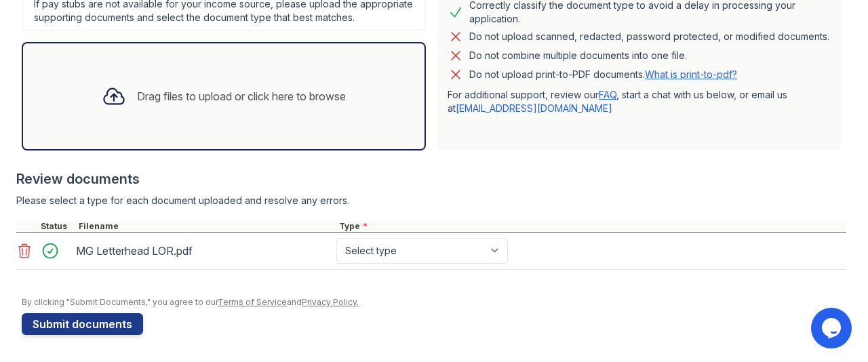  Describe the element at coordinates (57, 226) in the screenshot. I see `div: Status` at that location.